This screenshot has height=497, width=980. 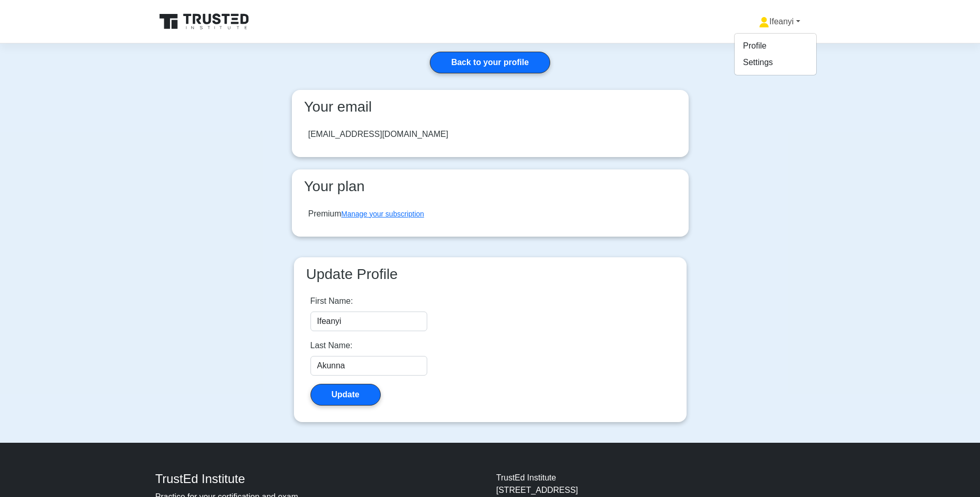 What do you see at coordinates (367, 214) in the screenshot?
I see `div: Premium` at bounding box center [367, 214].